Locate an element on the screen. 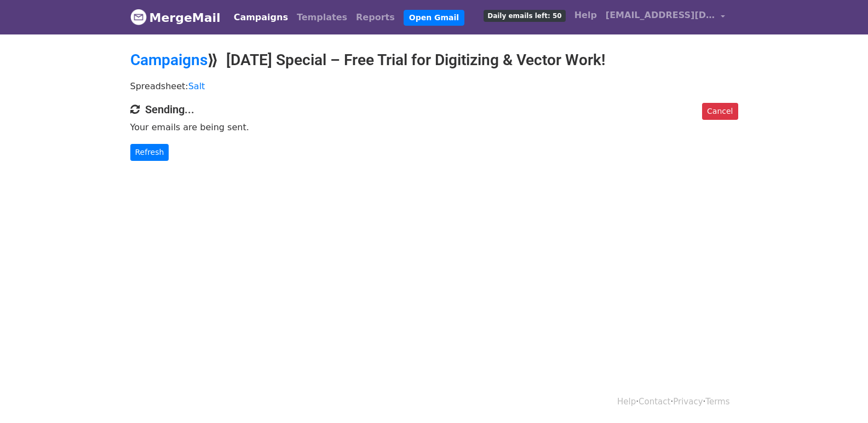 Image resolution: width=868 pixels, height=423 pixels. a: Salt is located at coordinates (196, 86).